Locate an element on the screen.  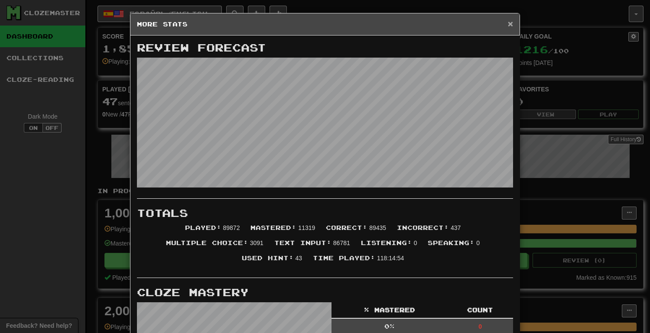
li: 86781 is located at coordinates (313, 246).